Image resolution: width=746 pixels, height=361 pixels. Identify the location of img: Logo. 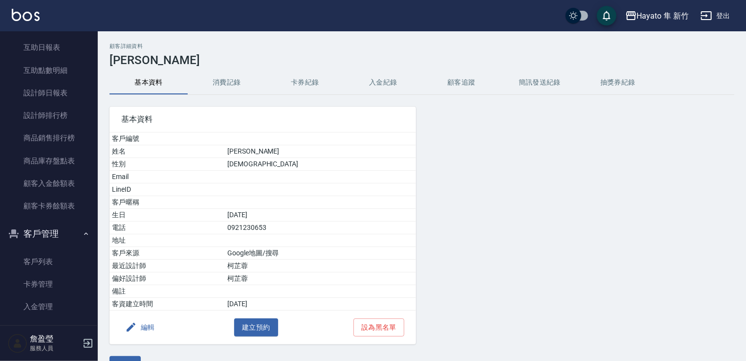
(25, 15).